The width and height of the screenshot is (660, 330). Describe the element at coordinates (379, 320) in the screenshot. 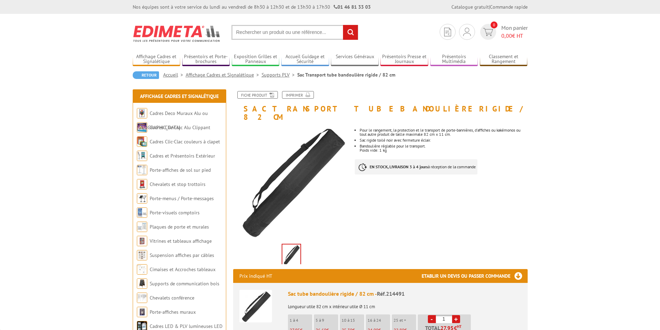

I see `p: 16 à 24` at that location.